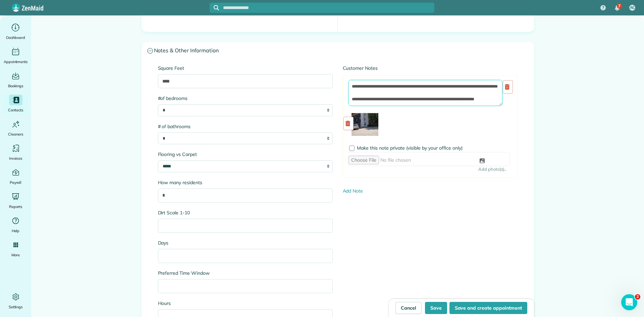 This screenshot has width=644, height=317. I want to click on h3: Notes & Other Information, so click(338, 51).